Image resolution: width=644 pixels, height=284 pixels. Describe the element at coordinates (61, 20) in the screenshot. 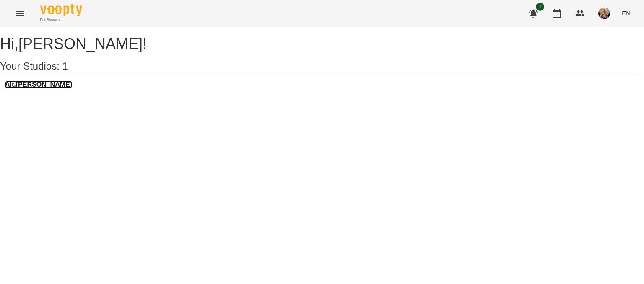

I see `span: For Business` at that location.